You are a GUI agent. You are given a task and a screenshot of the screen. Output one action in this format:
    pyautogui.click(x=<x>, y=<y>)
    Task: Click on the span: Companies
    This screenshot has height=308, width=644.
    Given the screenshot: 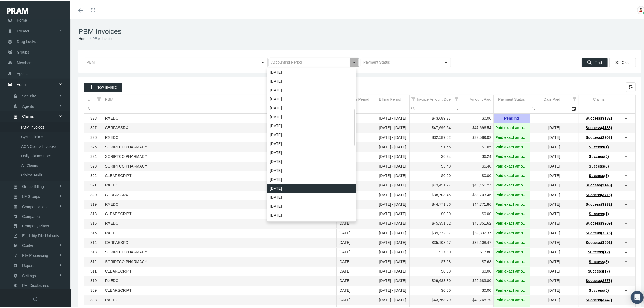 What is the action you would take?
    pyautogui.click(x=32, y=215)
    